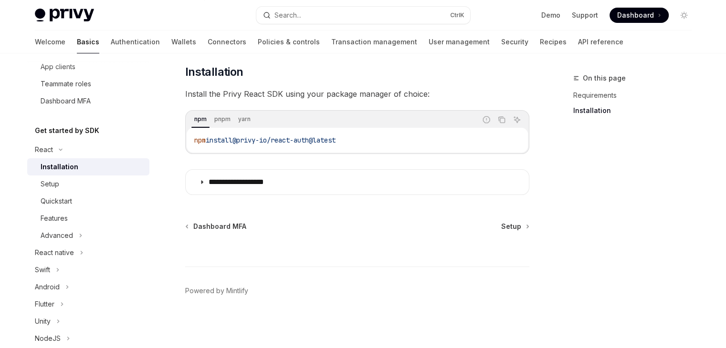 This screenshot has width=726, height=348. What do you see at coordinates (684, 15) in the screenshot?
I see `button: Toggle dark mode` at bounding box center [684, 15].